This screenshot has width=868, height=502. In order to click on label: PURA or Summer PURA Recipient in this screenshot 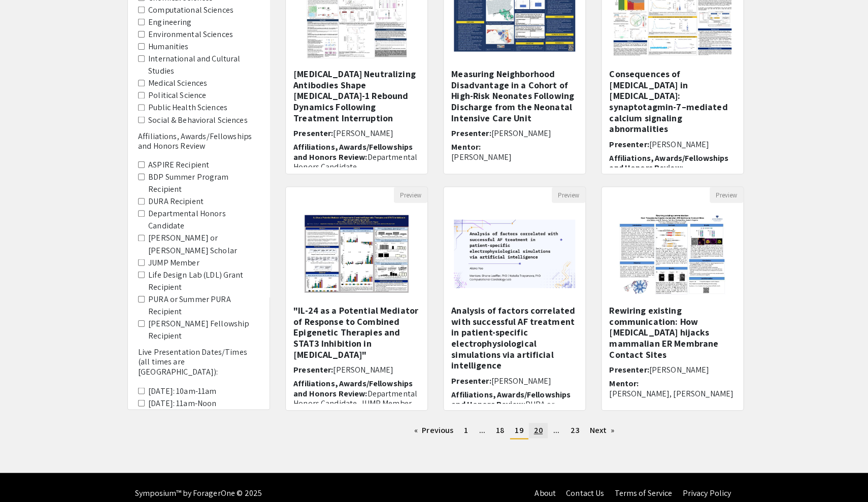, I will do `click(203, 306)`.